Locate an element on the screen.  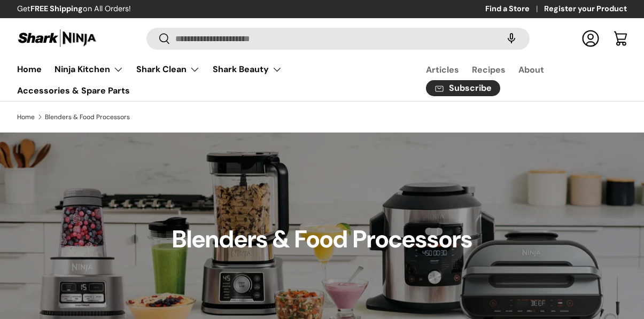
summary: Shark Clean is located at coordinates (168, 70).